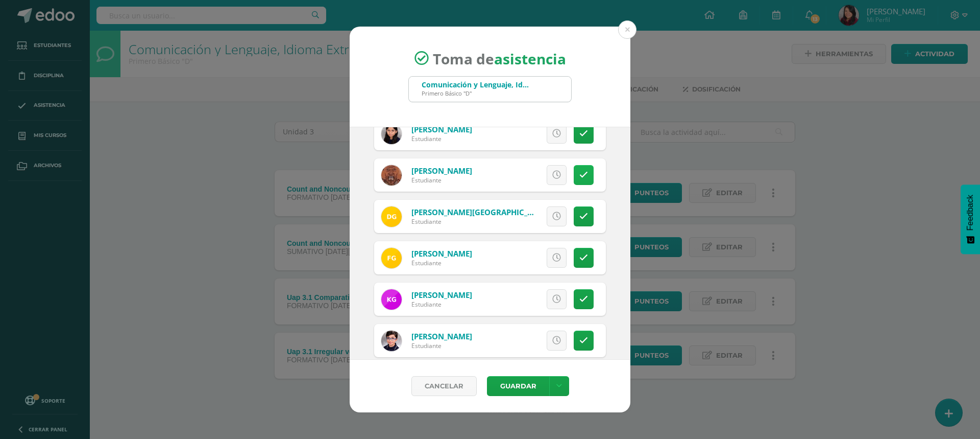 The width and height of the screenshot is (980, 439). What do you see at coordinates (475, 84) in the screenshot?
I see `div: Comunicación y Lenguaje, Idioma Extranjero Inglés` at bounding box center [475, 84].